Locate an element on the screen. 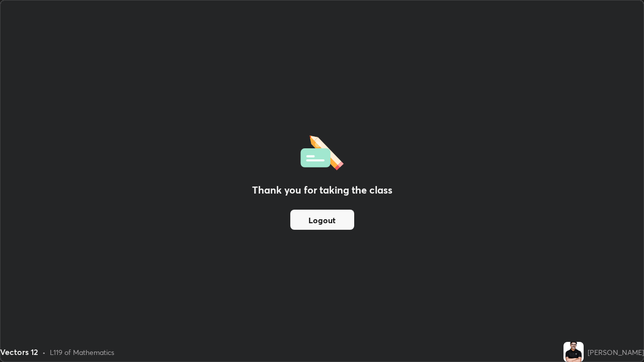  img: 83de30cf319e457290fb9ba58134f690.jpg is located at coordinates (573, 352).